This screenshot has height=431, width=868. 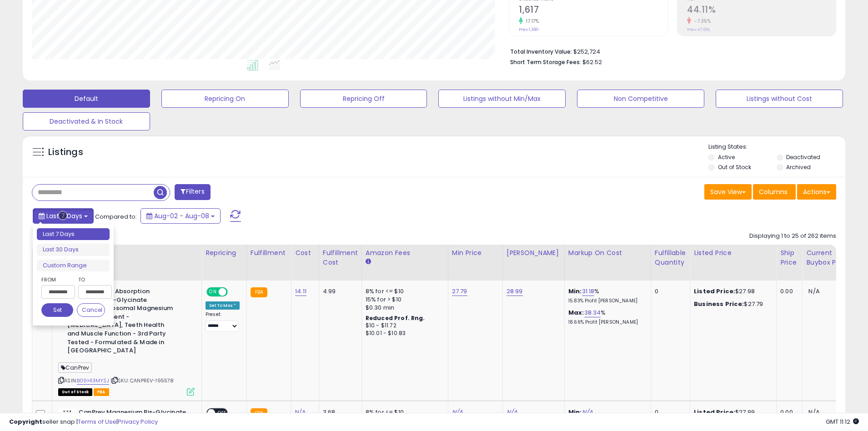 What do you see at coordinates (641, 99) in the screenshot?
I see `button: Non Competitive` at bounding box center [641, 99].